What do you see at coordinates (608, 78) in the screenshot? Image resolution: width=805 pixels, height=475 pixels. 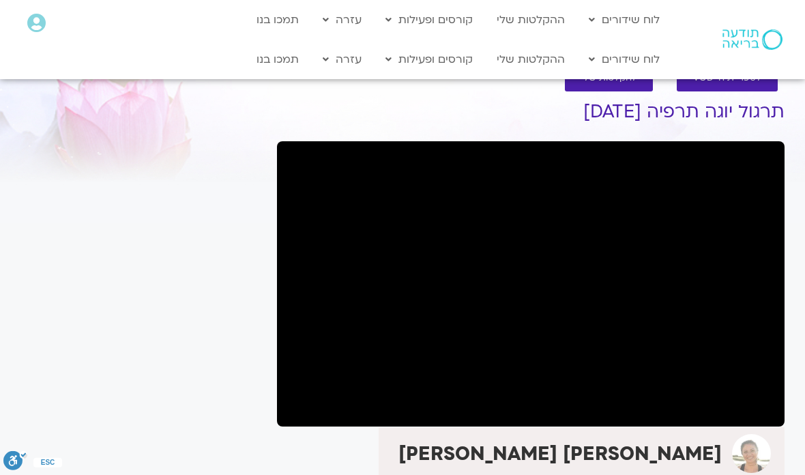 I see `span: להקלטות שלי` at bounding box center [608, 78].